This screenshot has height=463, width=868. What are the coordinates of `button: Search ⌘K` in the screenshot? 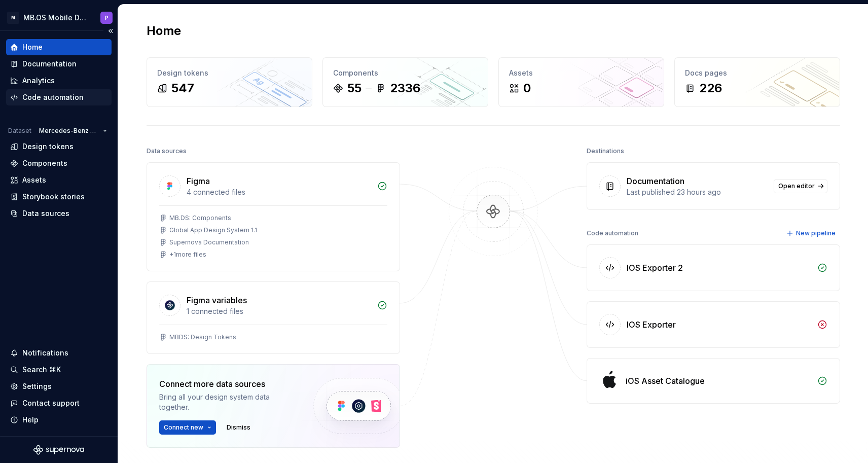 It's located at (59, 369).